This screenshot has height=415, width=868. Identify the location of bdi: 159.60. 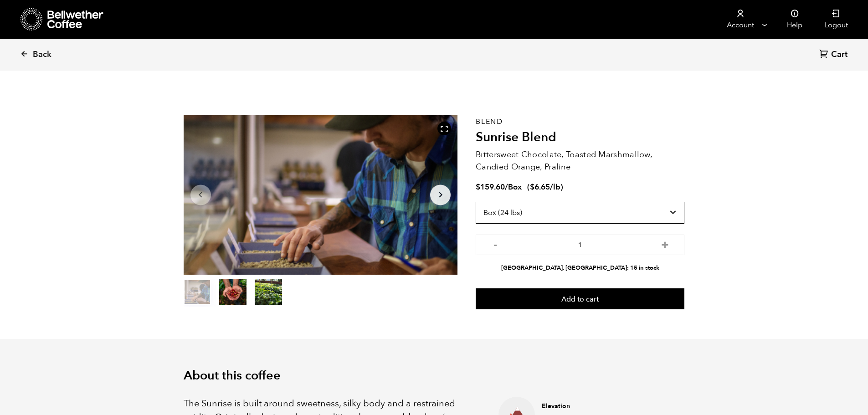
(490, 187).